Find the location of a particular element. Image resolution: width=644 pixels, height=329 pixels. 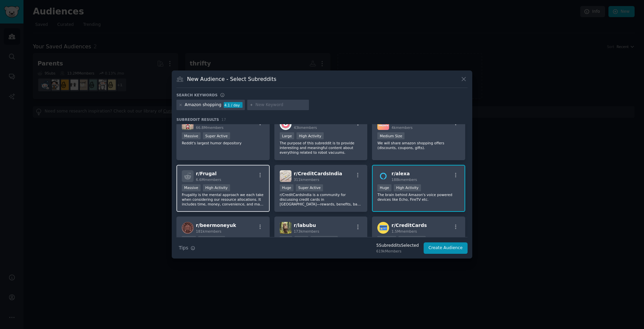

input: New Keyword is located at coordinates (281, 105).